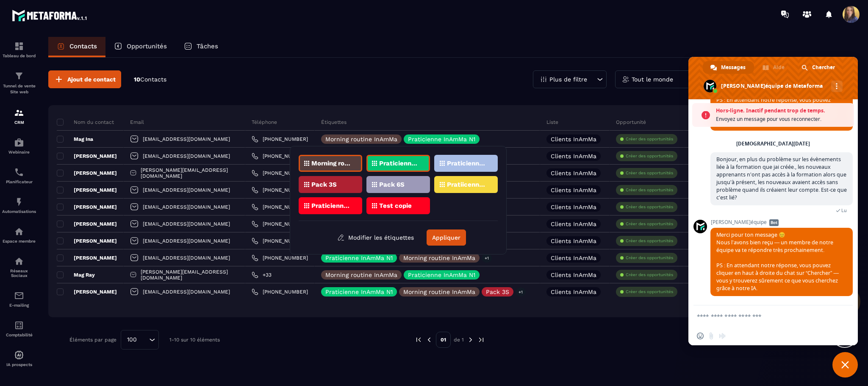  What do you see at coordinates (729, 68) in the screenshot?
I see `a: Messages` at bounding box center [729, 68].